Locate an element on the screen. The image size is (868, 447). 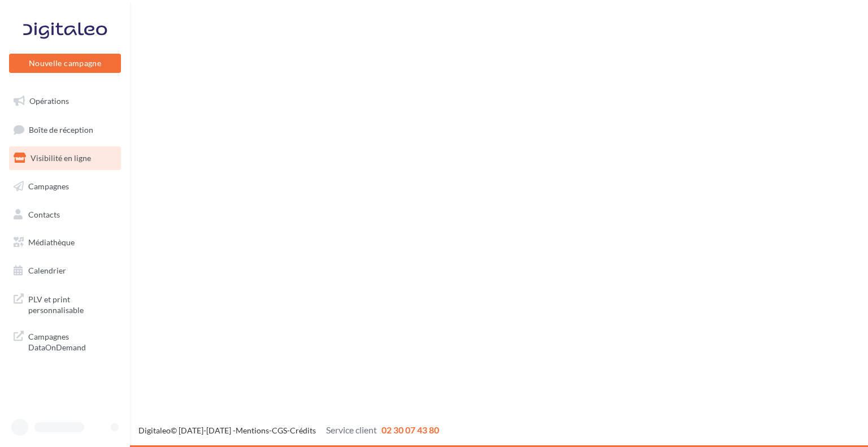
span: Campagnes is located at coordinates (49, 186).